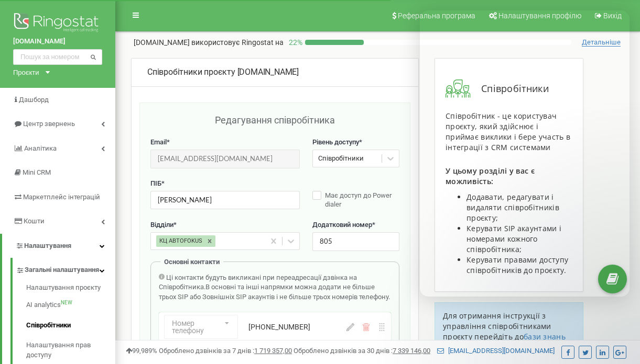 Image resolution: width=640 pixels, height=364 pixels. Describe the element at coordinates (180, 241) in the screenshot. I see `div: КЦ АВТОFOKUS` at that location.